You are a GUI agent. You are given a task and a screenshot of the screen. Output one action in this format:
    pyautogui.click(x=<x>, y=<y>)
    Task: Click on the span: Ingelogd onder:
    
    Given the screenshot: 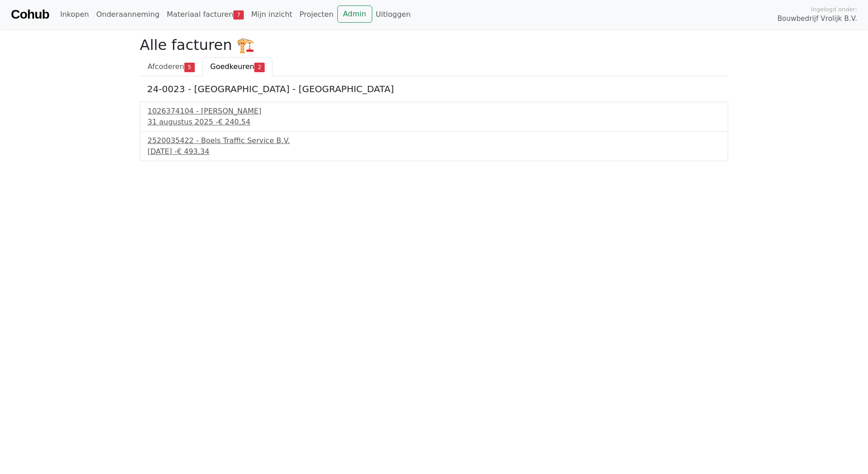 What is the action you would take?
    pyautogui.click(x=834, y=9)
    